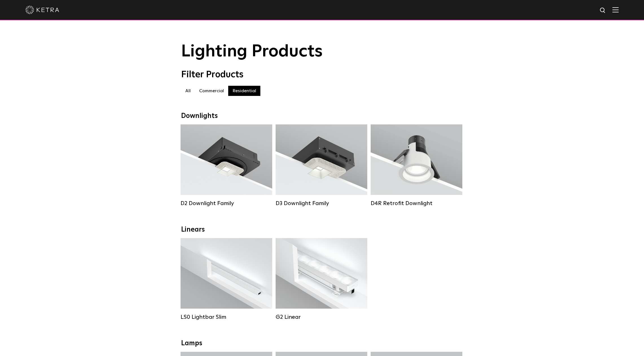  Describe the element at coordinates (226, 279) in the screenshot. I see `a: LS0 Lightbar Slim Lumen Output:200 / 350Colors:White / BlackControl:X96 Controller` at that location.